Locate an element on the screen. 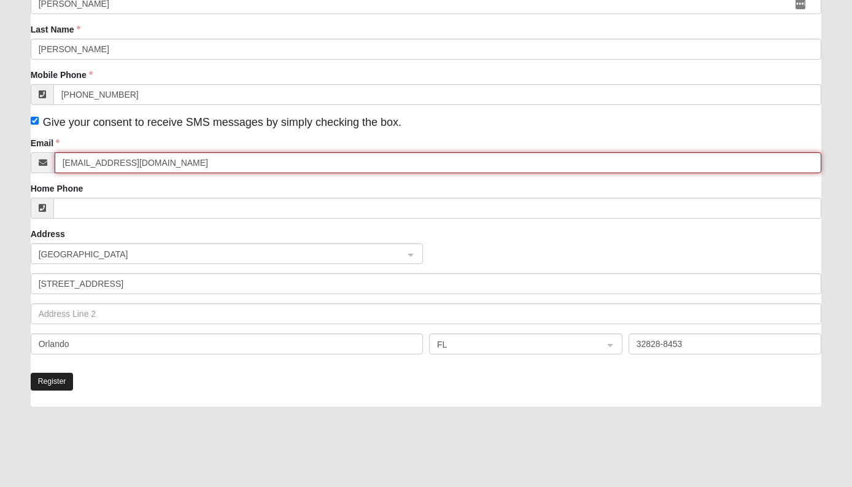 The height and width of the screenshot is (487, 852). span: FL is located at coordinates (514, 344).